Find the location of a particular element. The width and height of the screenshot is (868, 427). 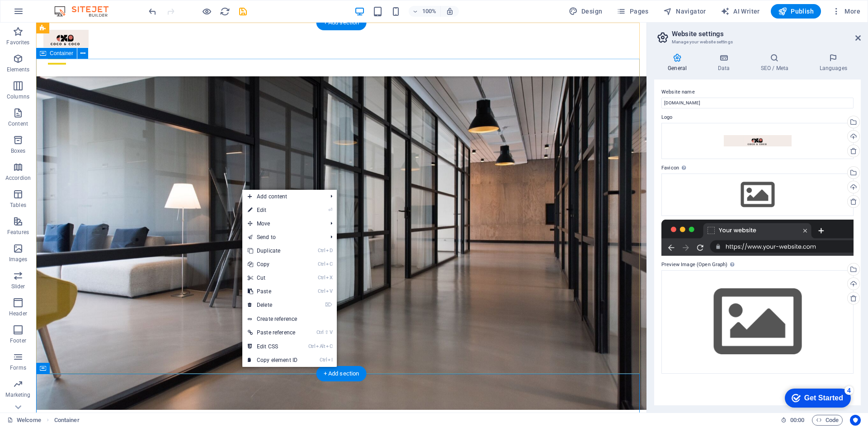

i: D is located at coordinates (329, 250).